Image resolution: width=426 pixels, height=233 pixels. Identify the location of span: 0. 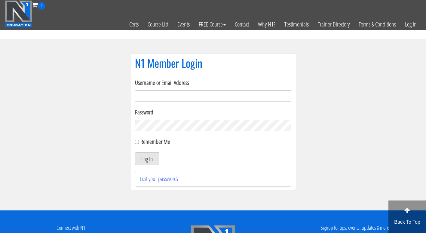
(41, 6).